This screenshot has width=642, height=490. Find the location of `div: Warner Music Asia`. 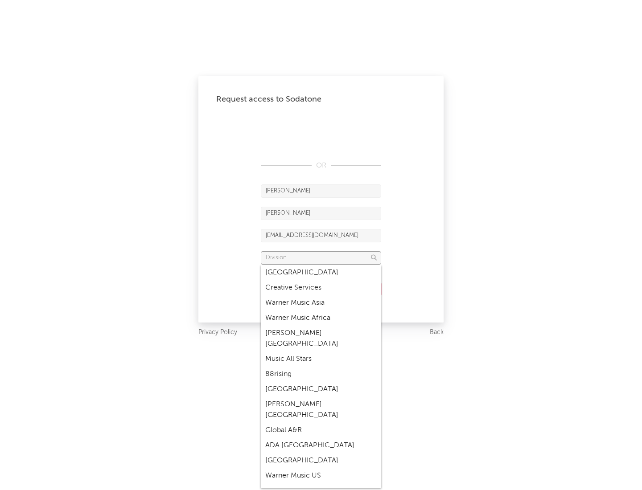

div: Warner Music Asia is located at coordinates (321, 303).